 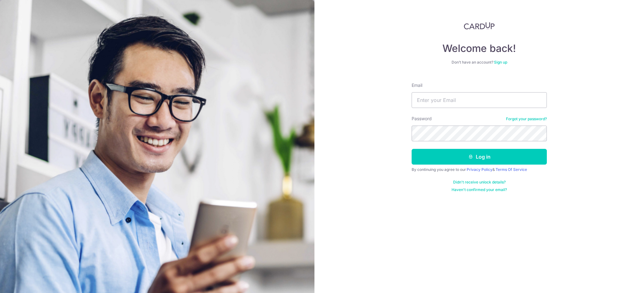 What do you see at coordinates (480, 170) in the screenshot?
I see `div: By continuing you agree to our &` at bounding box center [480, 170].